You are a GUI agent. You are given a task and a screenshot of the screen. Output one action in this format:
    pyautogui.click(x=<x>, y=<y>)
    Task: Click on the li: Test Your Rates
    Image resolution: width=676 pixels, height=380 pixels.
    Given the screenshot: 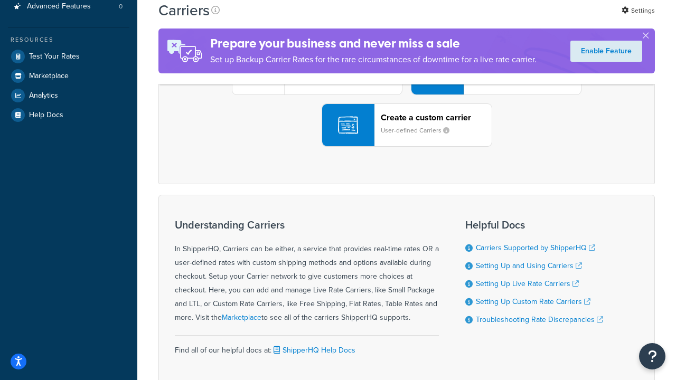 What is the action you would take?
    pyautogui.click(x=69, y=57)
    